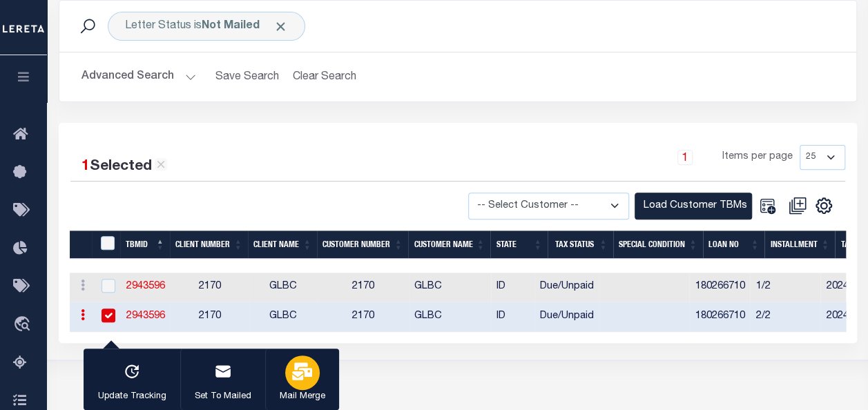  What do you see at coordinates (733, 244) in the screenshot?
I see `th: LOAN NO: activate to sort column ascending` at bounding box center [733, 244].